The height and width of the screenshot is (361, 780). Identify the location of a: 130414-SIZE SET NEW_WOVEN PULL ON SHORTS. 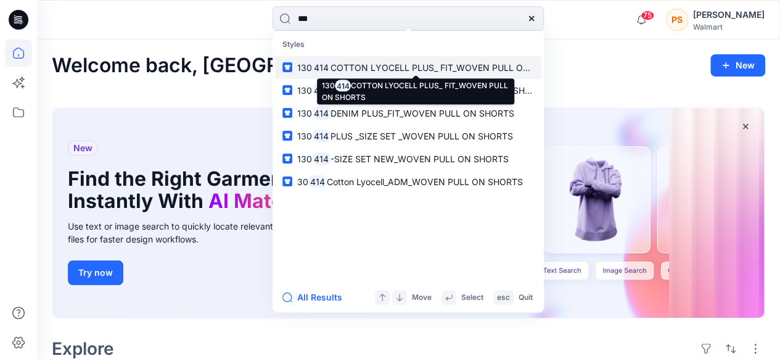
(408, 158).